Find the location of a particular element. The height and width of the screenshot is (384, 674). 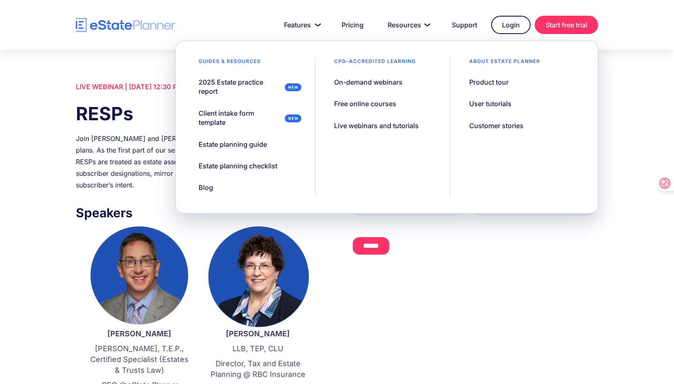

div: CPD–accredited learning is located at coordinates (375, 63).